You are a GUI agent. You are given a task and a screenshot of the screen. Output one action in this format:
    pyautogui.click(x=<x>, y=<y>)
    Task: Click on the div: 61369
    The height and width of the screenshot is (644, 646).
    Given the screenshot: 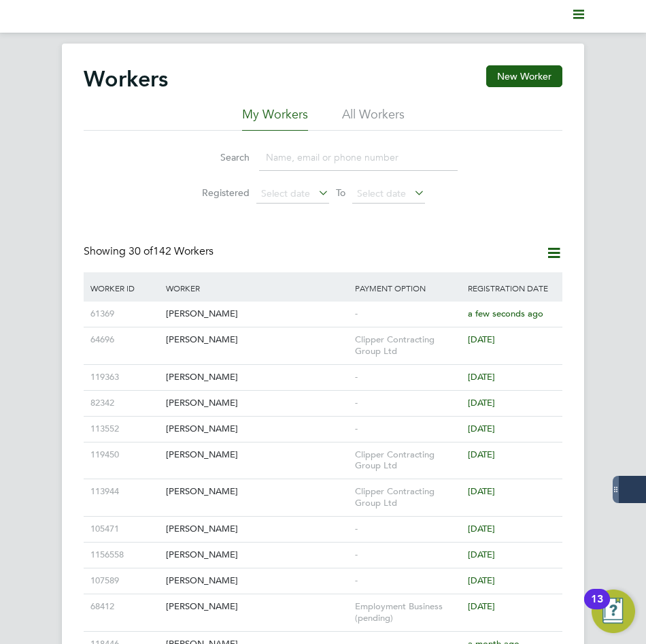 What is the action you would take?
    pyautogui.click(x=124, y=314)
    